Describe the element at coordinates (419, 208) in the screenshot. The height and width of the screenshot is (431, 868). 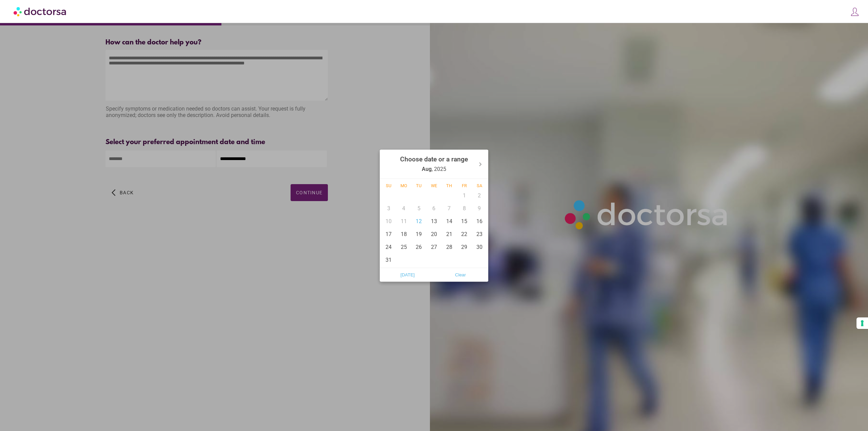
I see `div: 5` at that location.